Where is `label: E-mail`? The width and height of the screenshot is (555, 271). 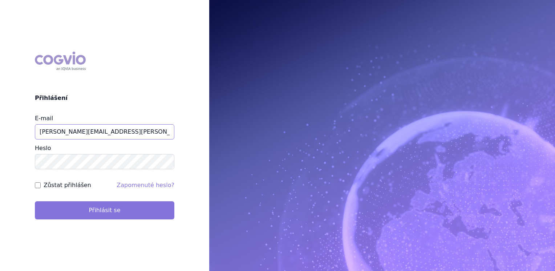 label: E-mail is located at coordinates (44, 118).